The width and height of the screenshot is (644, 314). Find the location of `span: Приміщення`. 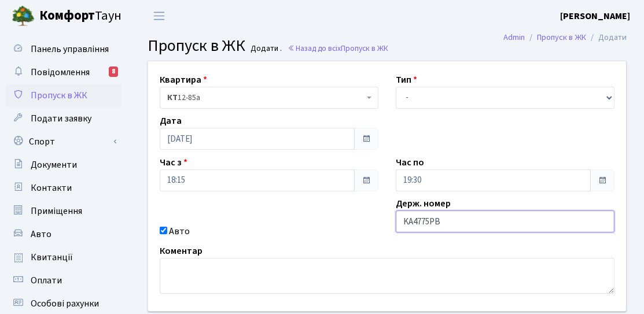

span: Приміщення is located at coordinates (56, 211).